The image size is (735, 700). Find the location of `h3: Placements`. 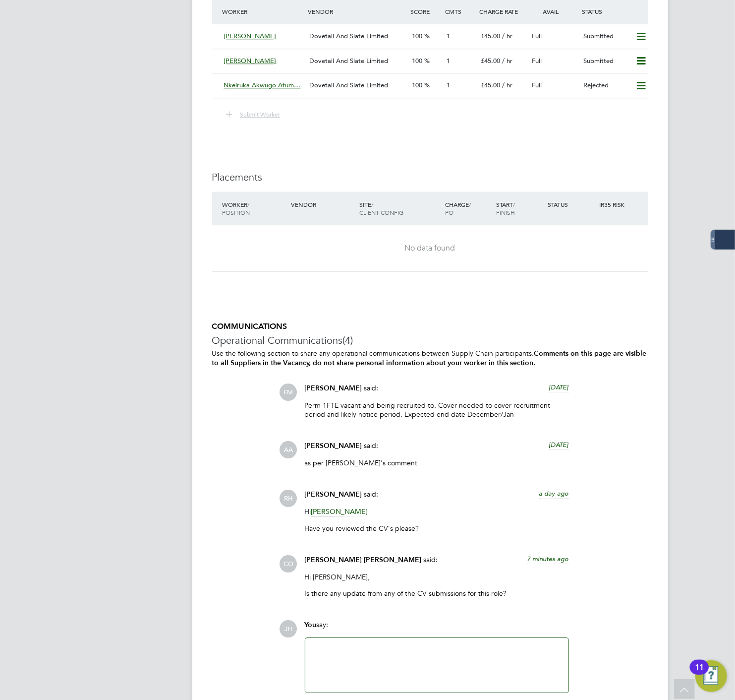

h3: Placements is located at coordinates (430, 177).